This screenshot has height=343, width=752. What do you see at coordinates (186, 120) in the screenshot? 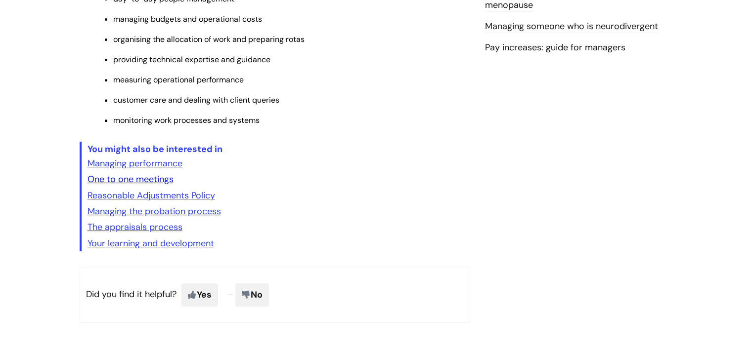
I see `span: monitoring work processes and systems` at bounding box center [186, 120].